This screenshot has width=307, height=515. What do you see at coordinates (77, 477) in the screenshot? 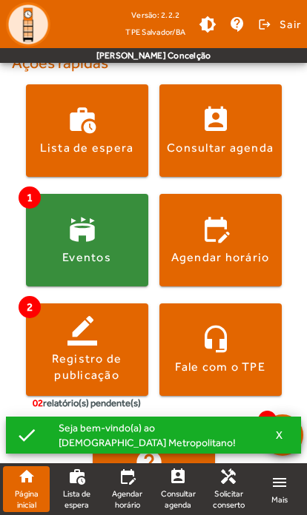
I see `mat-icon: work_history` at bounding box center [77, 477].